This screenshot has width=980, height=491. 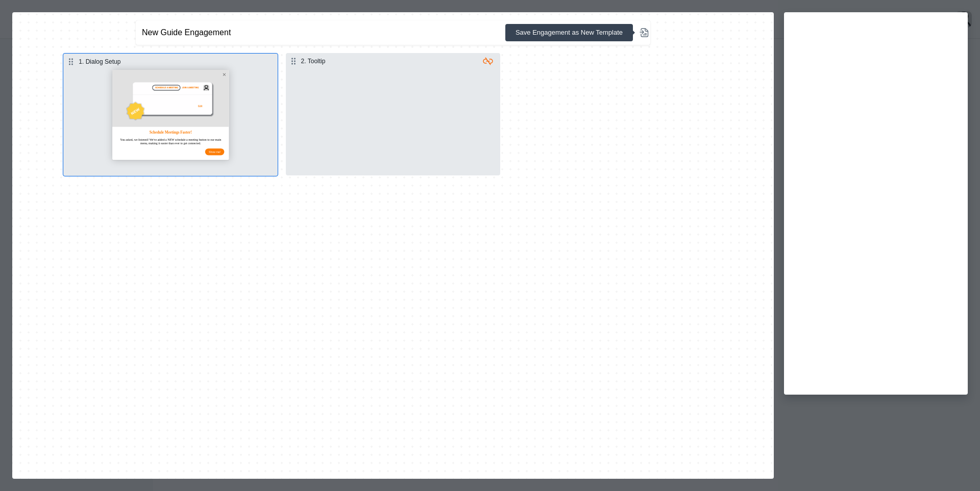 I want to click on button: 2. Tooltip, so click(x=313, y=61).